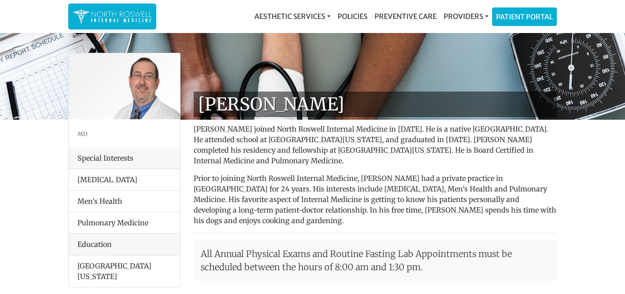 This screenshot has height=294, width=625. What do you see at coordinates (352, 16) in the screenshot?
I see `a: Policies` at bounding box center [352, 16].